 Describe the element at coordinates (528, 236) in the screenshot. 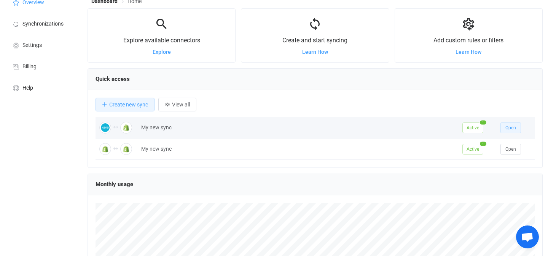

I see `a: Open chat` at that location.